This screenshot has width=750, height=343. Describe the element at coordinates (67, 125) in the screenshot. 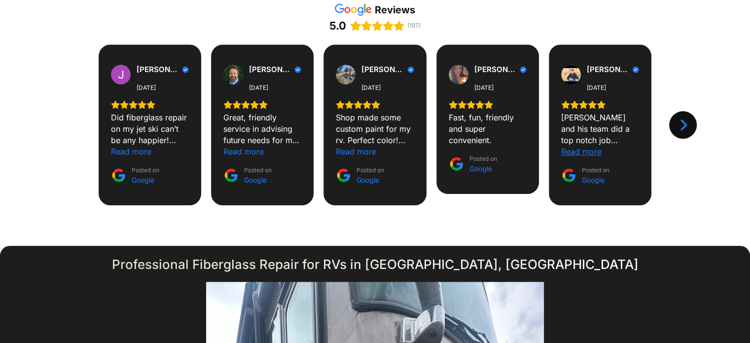

I see `div: Previous` at that location.